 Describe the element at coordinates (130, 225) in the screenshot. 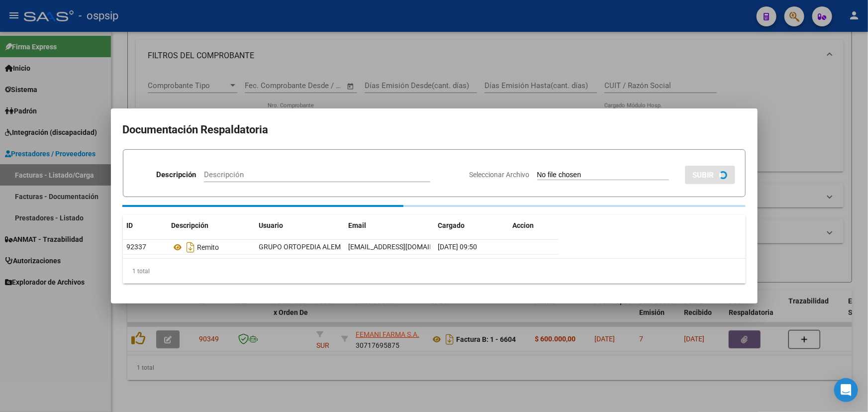

I see `span: ID` at that location.